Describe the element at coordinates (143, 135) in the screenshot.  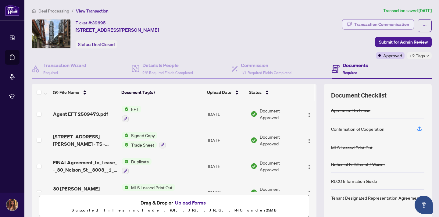
I see `span: Signed Copy` at that location.